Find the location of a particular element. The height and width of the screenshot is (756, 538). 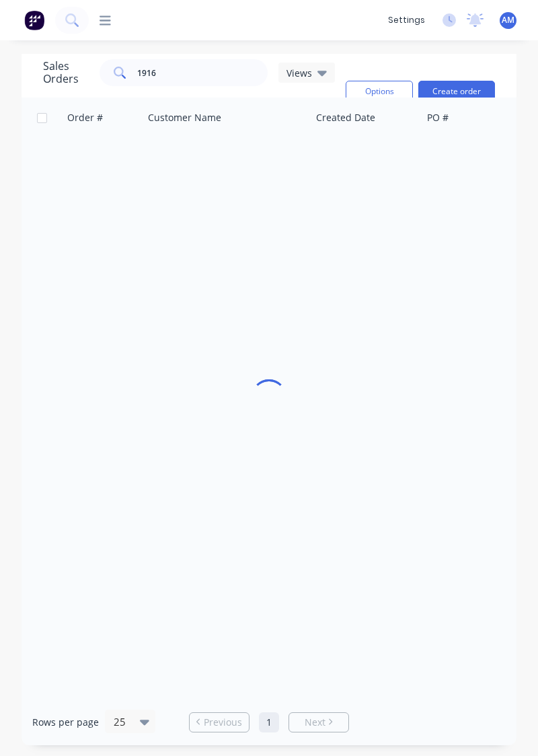

span: AM is located at coordinates (508, 20).